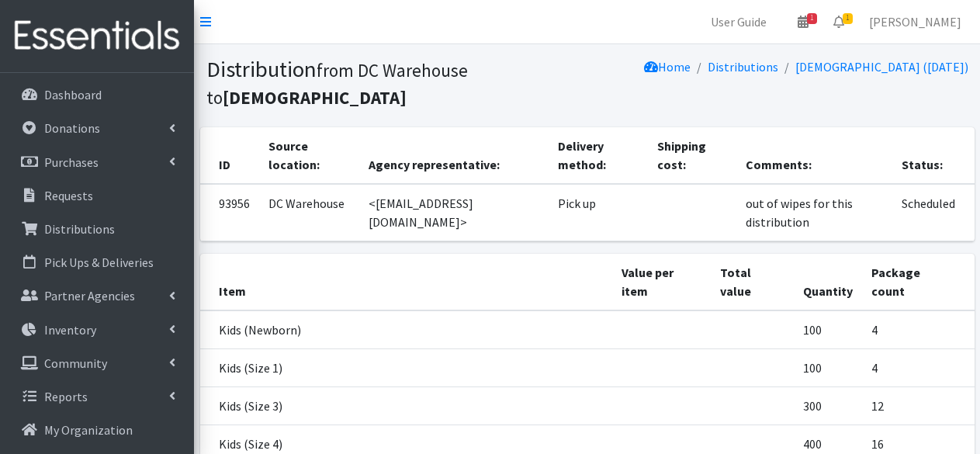 This screenshot has width=980, height=454. What do you see at coordinates (827, 282) in the screenshot?
I see `th: Quantity` at bounding box center [827, 282].